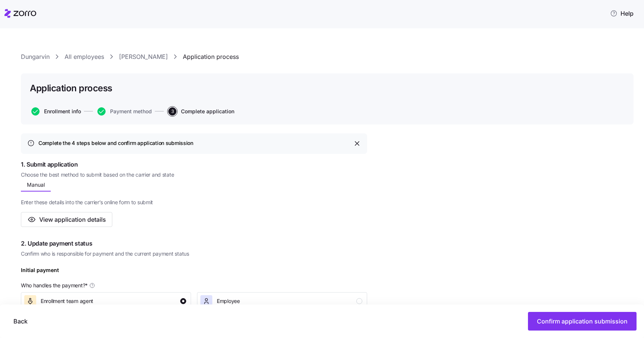  Describe the element at coordinates (40, 273) in the screenshot. I see `div: Initial payment` at that location.